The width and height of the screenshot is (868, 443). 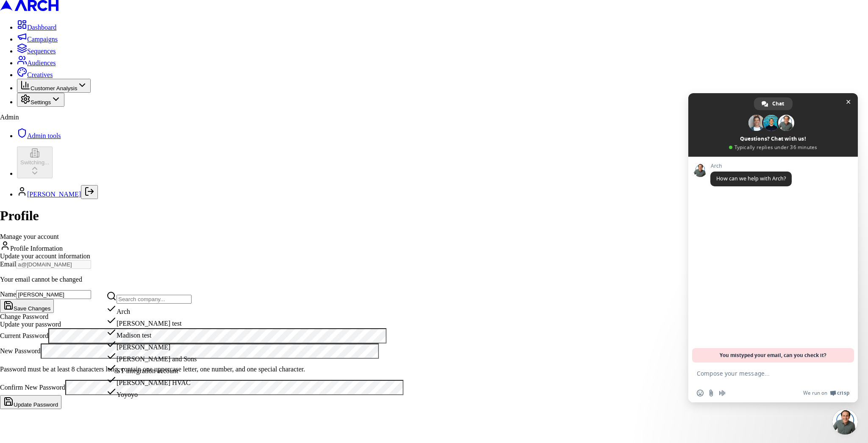 What do you see at coordinates (151, 351) in the screenshot?
I see `div: Suggestions` at bounding box center [151, 351].